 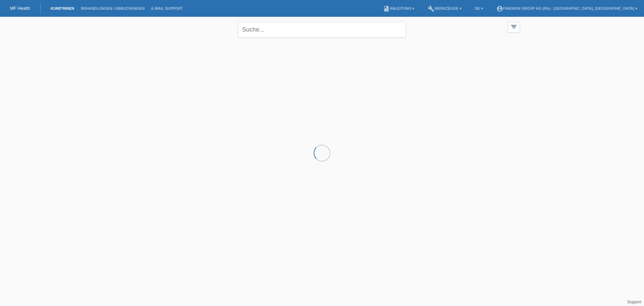 What do you see at coordinates (322, 30) in the screenshot?
I see `input: Suche...` at bounding box center [322, 30].